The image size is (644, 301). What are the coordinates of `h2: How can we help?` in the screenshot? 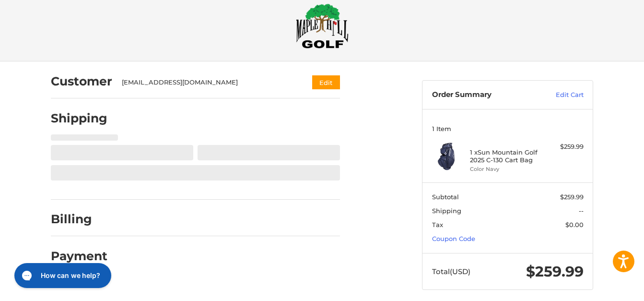 It's located at (61, 16).